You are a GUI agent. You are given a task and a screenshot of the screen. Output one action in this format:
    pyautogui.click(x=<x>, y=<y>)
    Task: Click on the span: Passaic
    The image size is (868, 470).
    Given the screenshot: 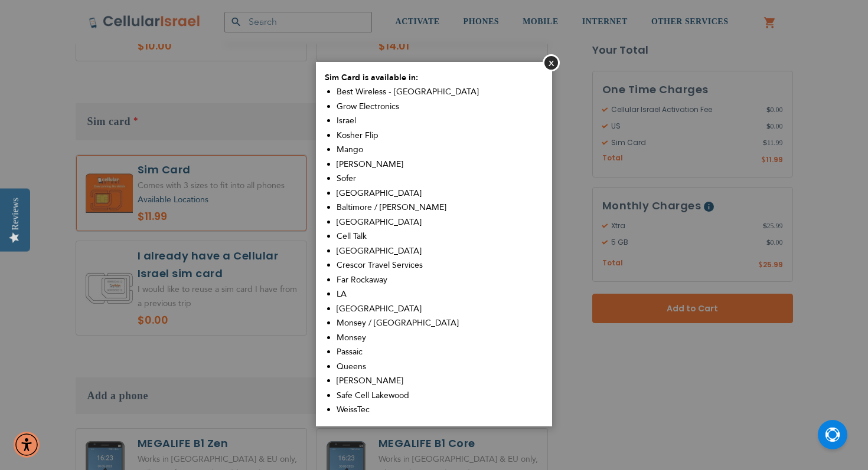 What is the action you would take?
    pyautogui.click(x=350, y=351)
    